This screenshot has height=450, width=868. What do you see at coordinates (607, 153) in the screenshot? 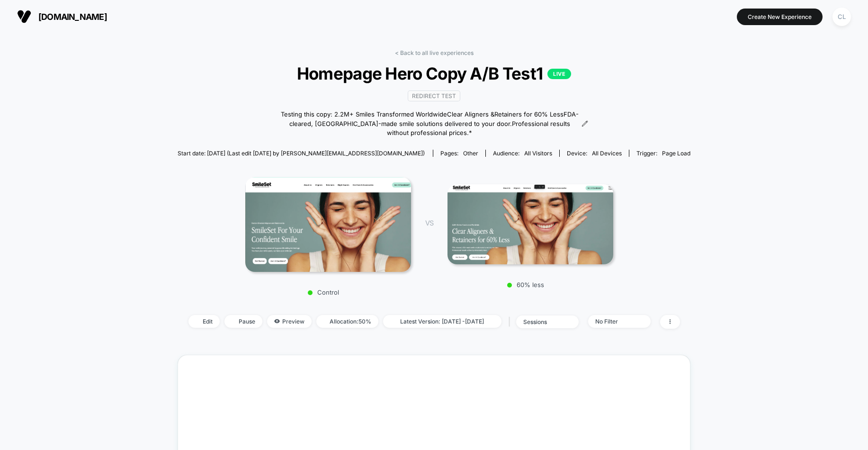
I see `span: all devices` at bounding box center [607, 153].